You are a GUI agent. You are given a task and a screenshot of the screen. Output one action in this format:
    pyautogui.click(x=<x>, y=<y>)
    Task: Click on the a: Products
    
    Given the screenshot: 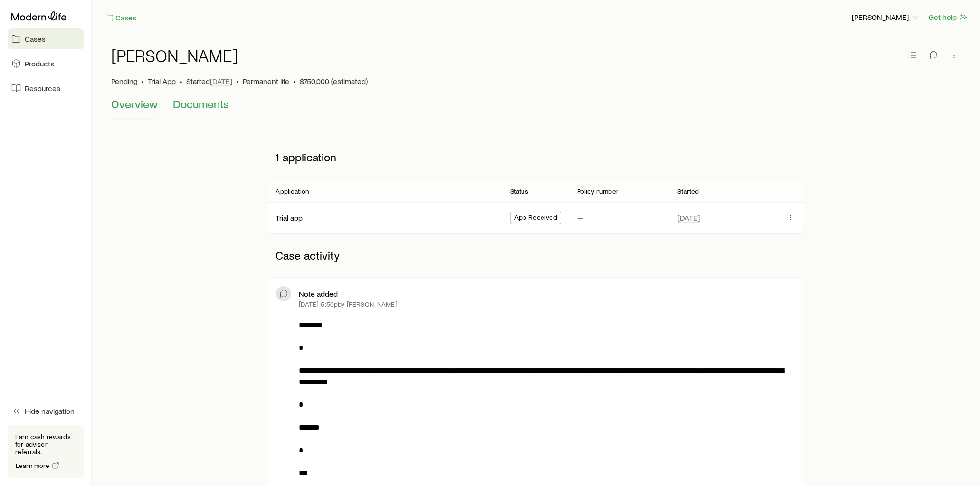 What is the action you would take?
    pyautogui.click(x=46, y=64)
    